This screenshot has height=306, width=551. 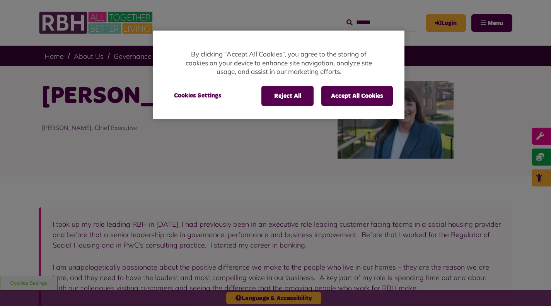 What do you see at coordinates (287, 96) in the screenshot?
I see `button: Reject All` at bounding box center [287, 96].